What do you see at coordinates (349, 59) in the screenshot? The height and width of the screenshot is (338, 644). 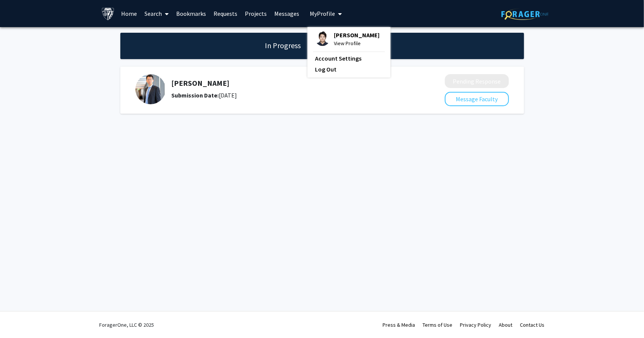 I see `a: Account Settings` at bounding box center [349, 59].